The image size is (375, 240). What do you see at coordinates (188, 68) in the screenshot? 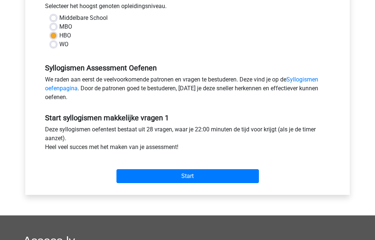
I see `h5: Syllogismen Assessment Oefenen` at bounding box center [188, 68].